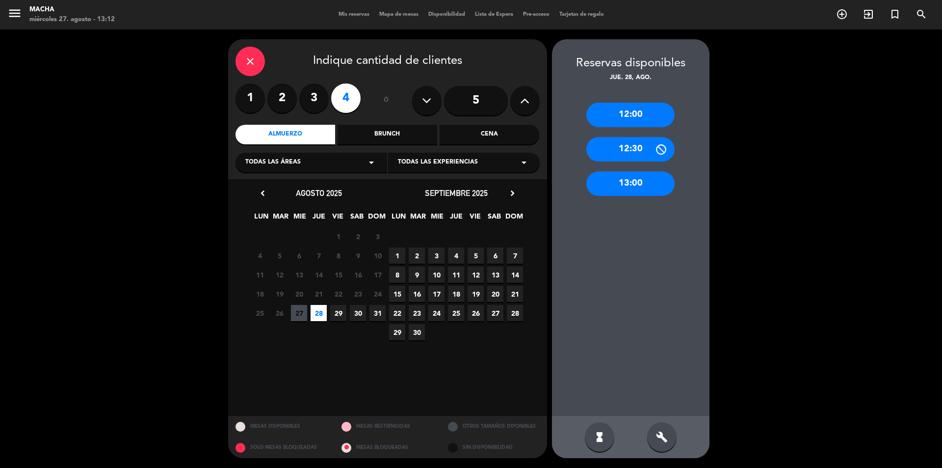 The width and height of the screenshot is (942, 468). What do you see at coordinates (922, 14) in the screenshot?
I see `i: search` at bounding box center [922, 14].